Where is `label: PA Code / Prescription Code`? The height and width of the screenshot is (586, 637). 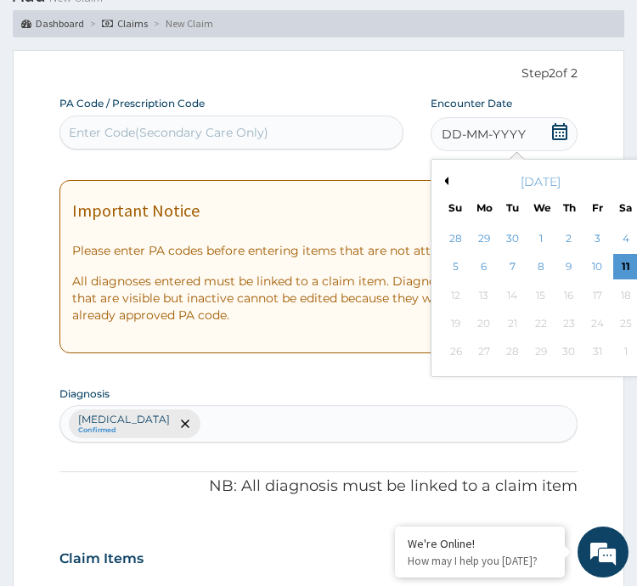 label: PA Code / Prescription Code is located at coordinates (132, 103).